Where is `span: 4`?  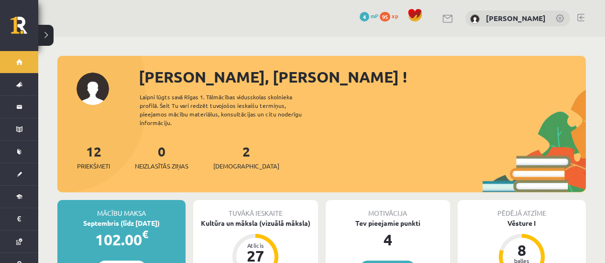
span: 4 is located at coordinates (364, 17).